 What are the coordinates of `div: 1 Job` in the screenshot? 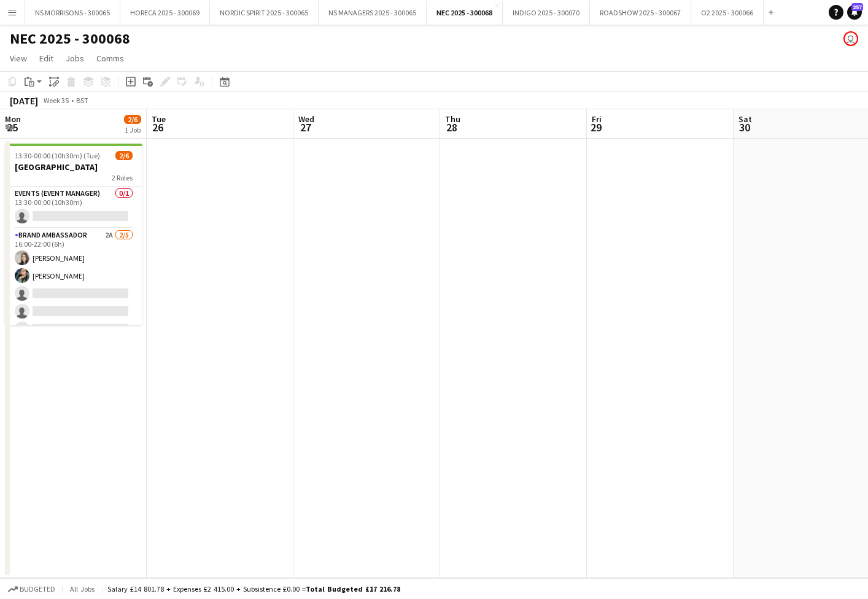 It's located at (133, 130).